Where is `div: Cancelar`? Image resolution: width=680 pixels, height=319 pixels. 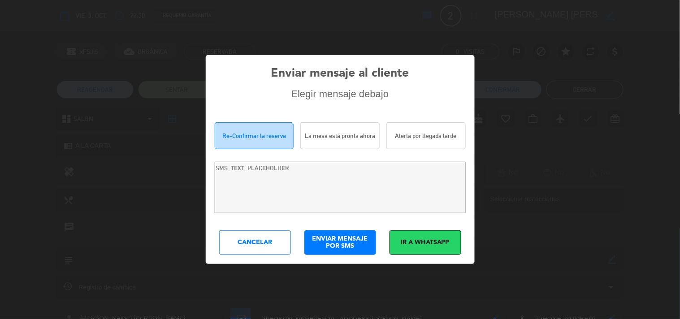 div: Cancelar is located at coordinates (255, 242).